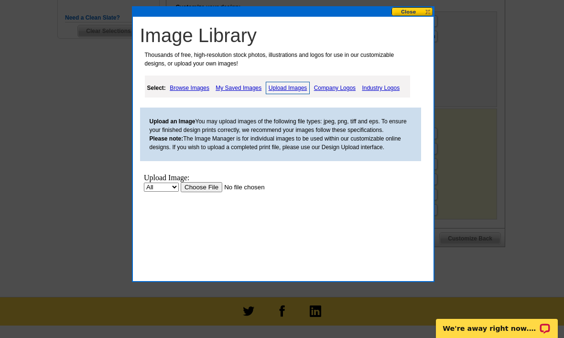 The image size is (564, 338). Describe the element at coordinates (238, 88) in the screenshot. I see `a: My Saved Images` at that location.